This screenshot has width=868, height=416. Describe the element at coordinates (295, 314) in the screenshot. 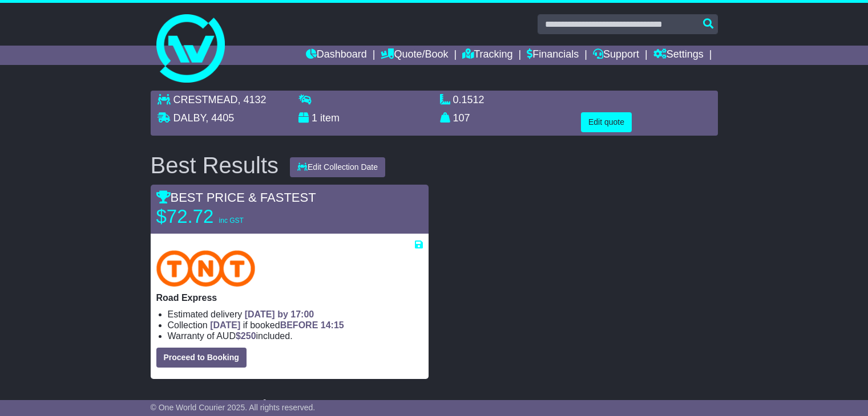

I see `li: Estimated delivery` at that location.